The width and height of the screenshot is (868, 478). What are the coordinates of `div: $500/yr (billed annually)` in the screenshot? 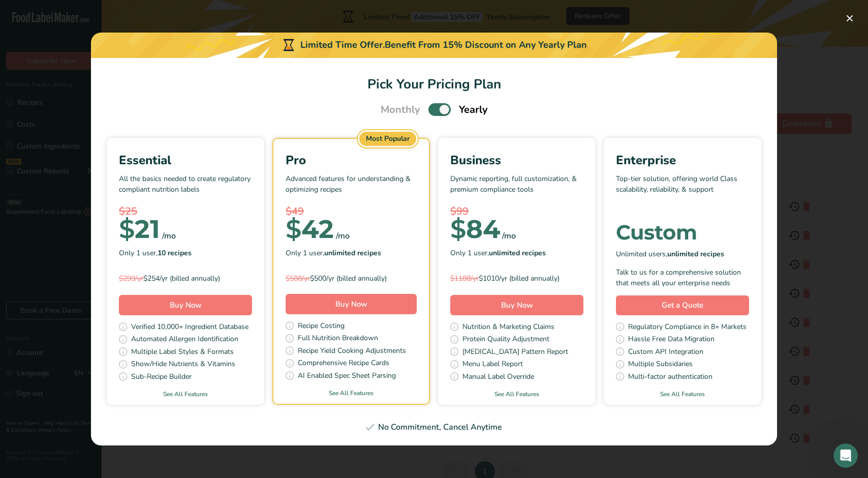 It's located at (351, 278).